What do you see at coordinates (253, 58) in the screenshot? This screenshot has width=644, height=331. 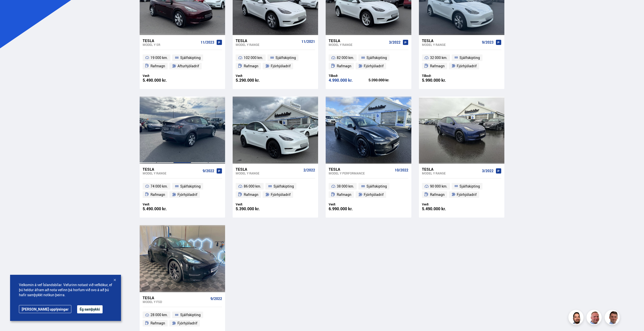 I see `span: 102 000 km.` at bounding box center [253, 58].